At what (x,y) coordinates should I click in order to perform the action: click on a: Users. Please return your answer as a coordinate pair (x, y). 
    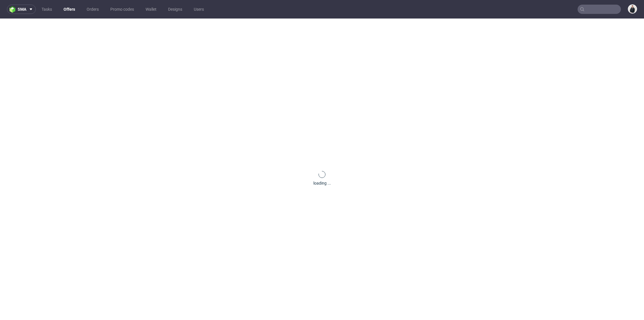
    Looking at the image, I should click on (199, 9).